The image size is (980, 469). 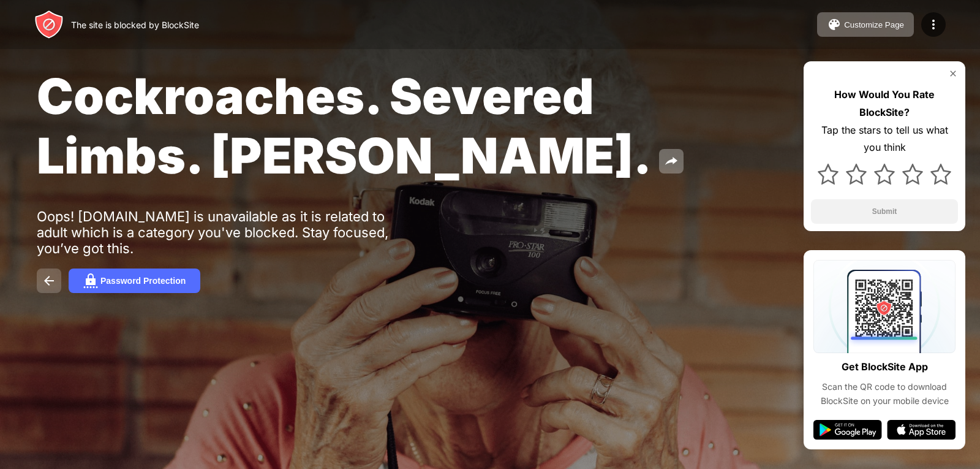 What do you see at coordinates (671, 161) in the screenshot?
I see `img: share.svg` at bounding box center [671, 161].